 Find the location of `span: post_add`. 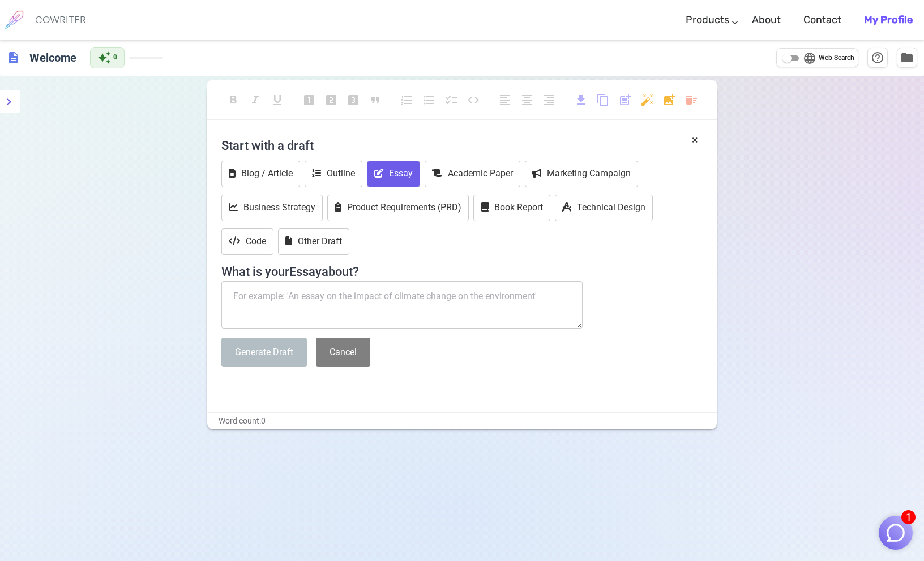

span: post_add is located at coordinates (625, 101).